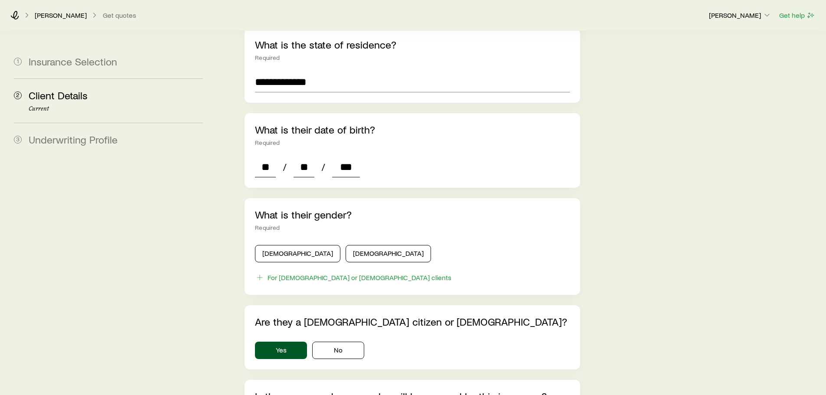  I want to click on span: Client Details, so click(58, 95).